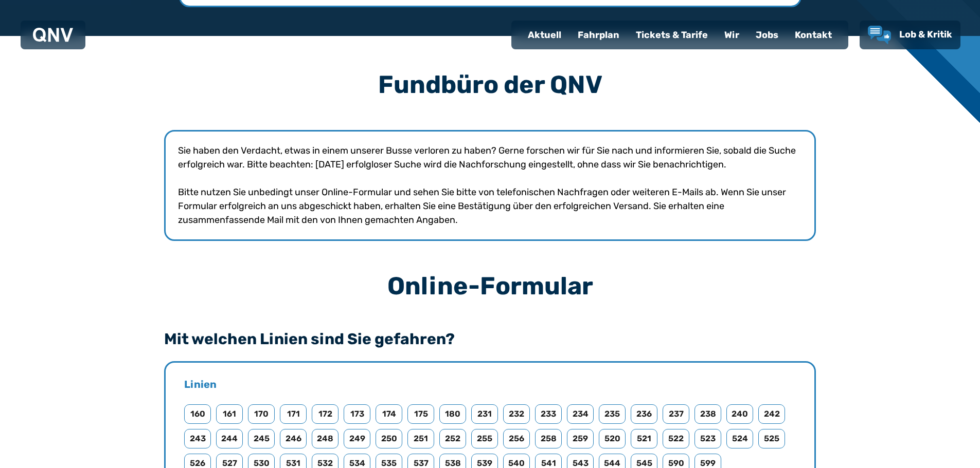 The image size is (980, 468). Describe the element at coordinates (813, 35) in the screenshot. I see `div: Kontakt` at that location.